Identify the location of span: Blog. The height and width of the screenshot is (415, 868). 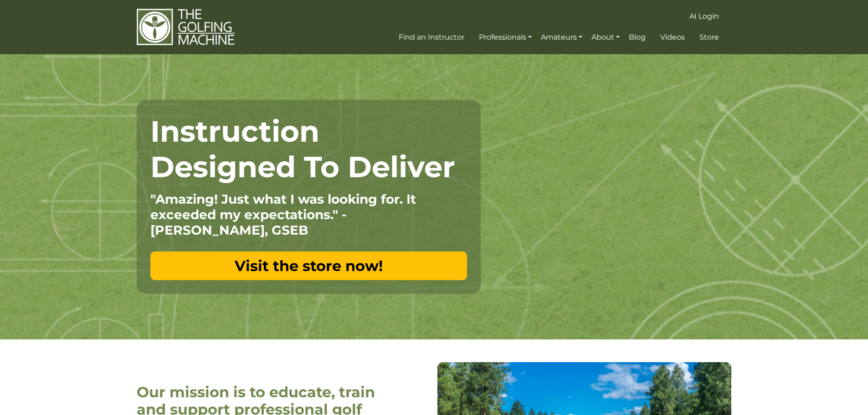
(637, 36).